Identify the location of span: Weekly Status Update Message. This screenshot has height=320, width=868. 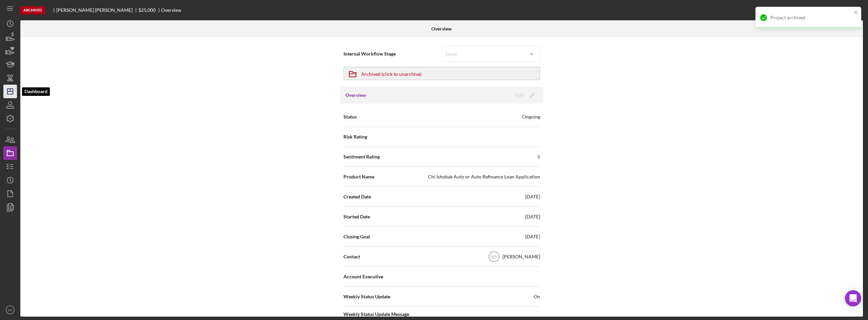
(442, 314).